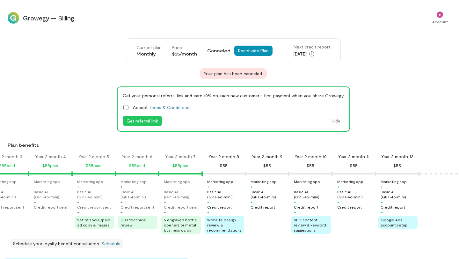 This screenshot has width=459, height=259. What do you see at coordinates (219, 51) in the screenshot?
I see `span: Canceled` at bounding box center [219, 51].